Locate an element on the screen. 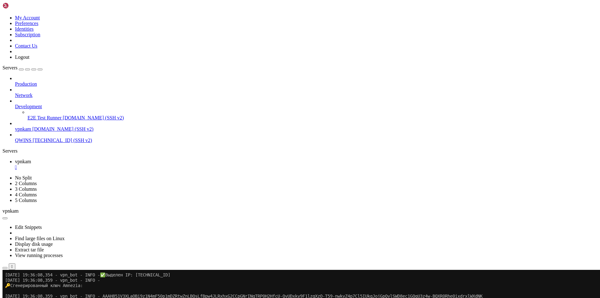  span: Production is located at coordinates (26, 84).